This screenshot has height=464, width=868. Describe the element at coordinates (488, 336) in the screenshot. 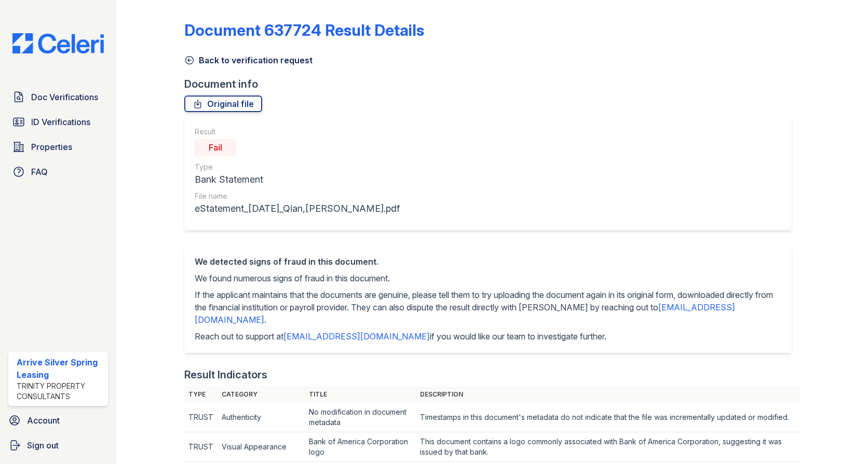

I see `p: Reach out to support at if you would like our team to investigate further.` at that location.